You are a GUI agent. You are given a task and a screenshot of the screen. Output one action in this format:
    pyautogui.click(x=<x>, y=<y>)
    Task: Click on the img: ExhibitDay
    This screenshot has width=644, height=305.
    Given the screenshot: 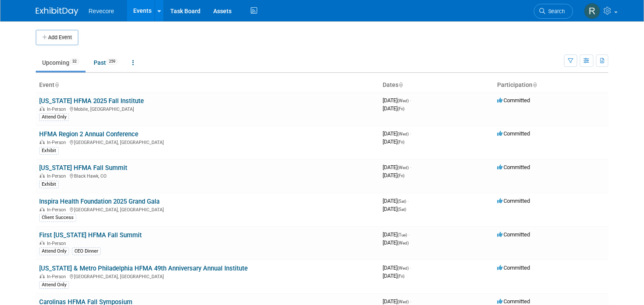 What is the action you would take?
    pyautogui.click(x=57, y=11)
    